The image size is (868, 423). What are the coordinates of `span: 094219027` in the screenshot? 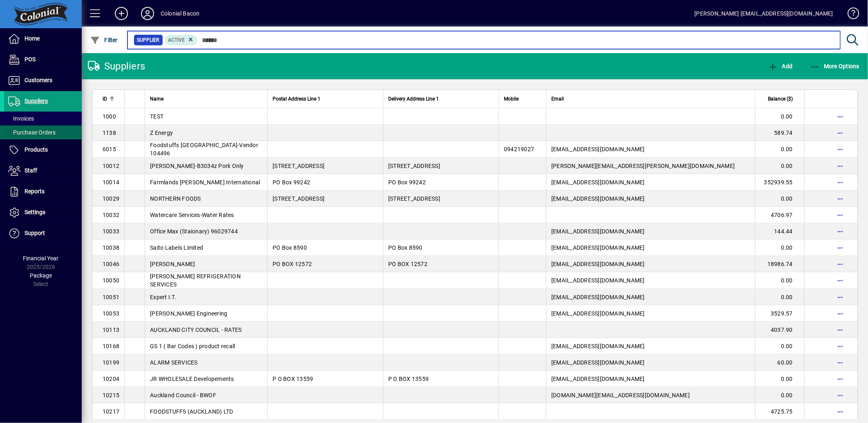 It's located at (519, 149).